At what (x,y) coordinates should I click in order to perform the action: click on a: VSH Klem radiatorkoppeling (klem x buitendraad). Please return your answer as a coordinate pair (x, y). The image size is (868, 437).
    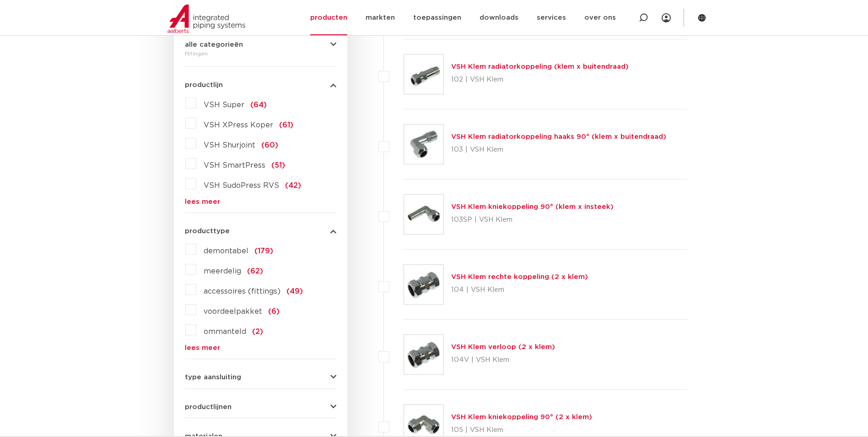
    Looking at the image, I should click on (540, 66).